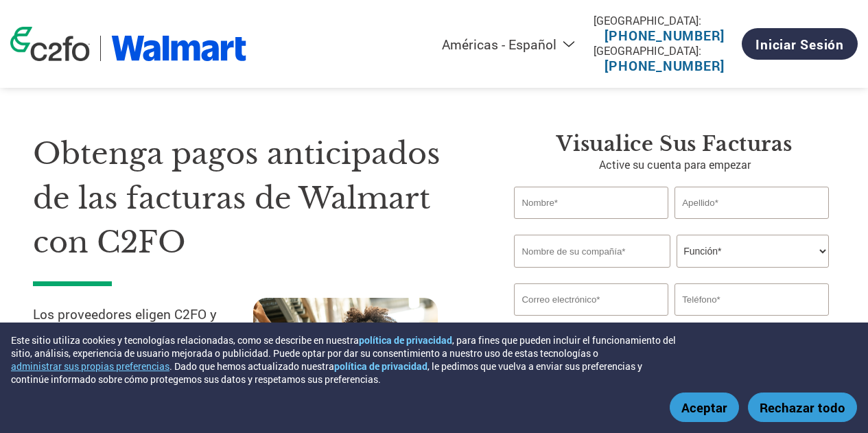 The height and width of the screenshot is (433, 868). Describe the element at coordinates (675, 144) in the screenshot. I see `h3: Visualice sus facturas` at that location.